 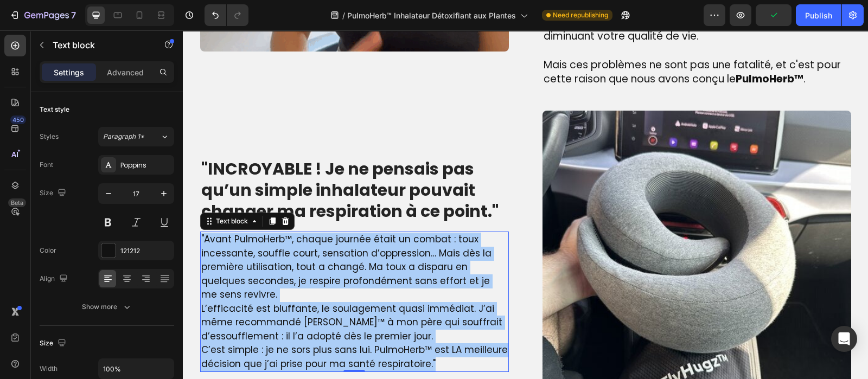 What do you see at coordinates (146, 165) in the screenshot?
I see `div: Poppins` at bounding box center [146, 165].